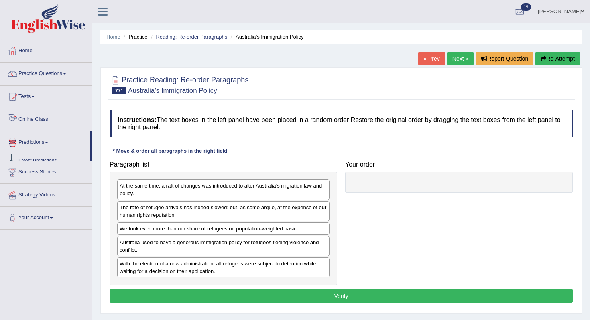 The width and height of the screenshot is (590, 320). What do you see at coordinates (46, 96) in the screenshot?
I see `a: Tests` at bounding box center [46, 96].